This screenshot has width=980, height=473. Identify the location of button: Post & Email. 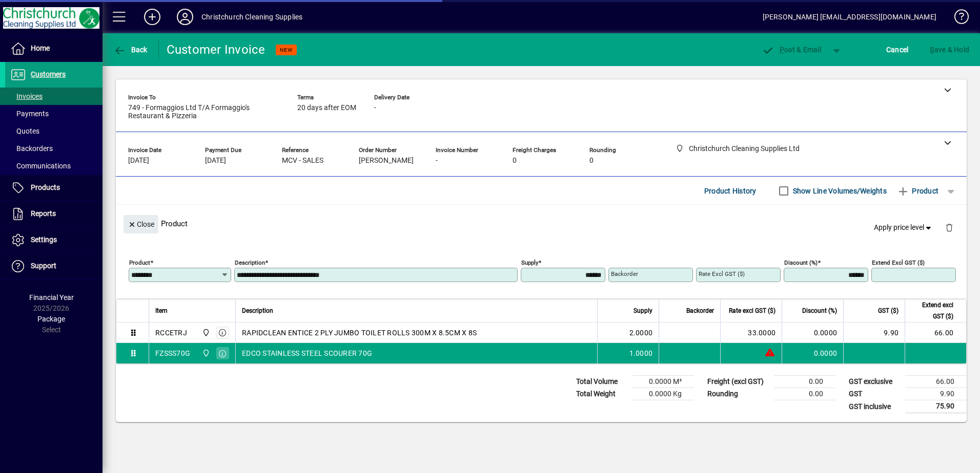
(791, 50).